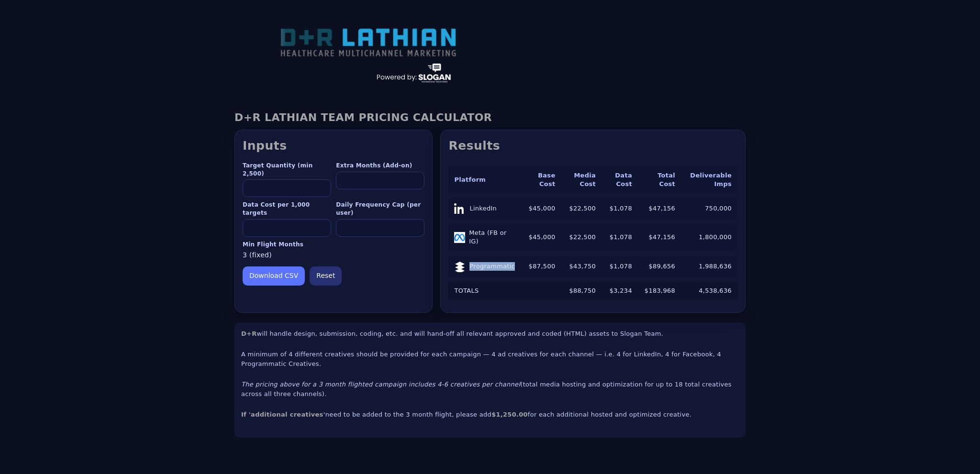 The height and width of the screenshot is (474, 980). I want to click on td: $183,968, so click(660, 290).